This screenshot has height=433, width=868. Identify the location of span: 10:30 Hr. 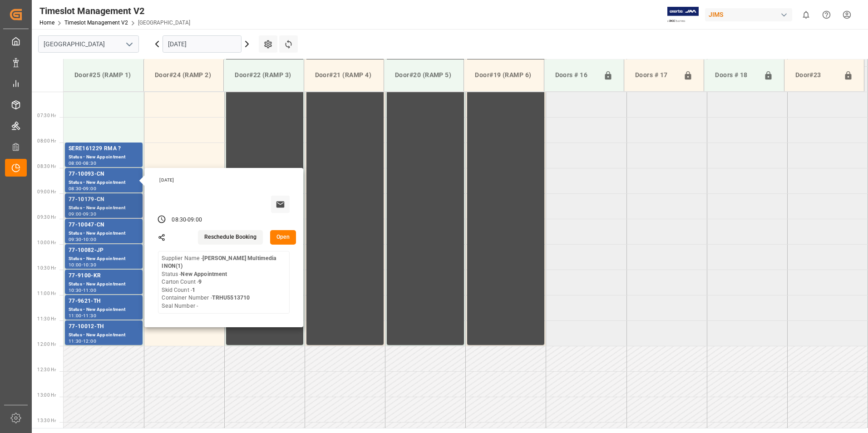
(46, 268).